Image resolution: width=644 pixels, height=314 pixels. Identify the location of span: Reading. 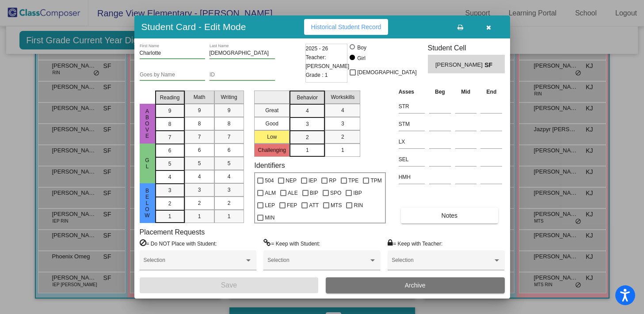
(170, 97).